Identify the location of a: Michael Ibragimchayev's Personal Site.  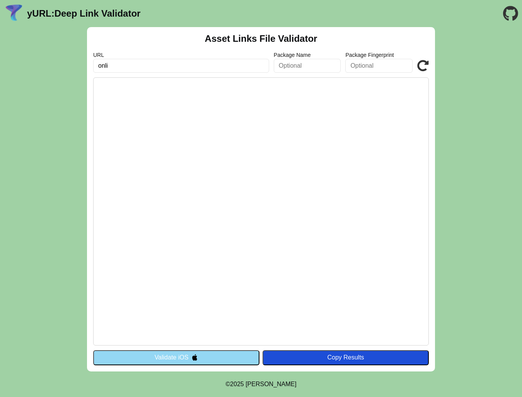
(271, 384).